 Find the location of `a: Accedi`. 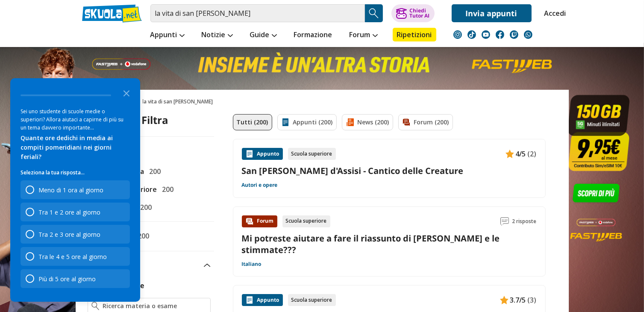

a: Accedi is located at coordinates (554, 13).